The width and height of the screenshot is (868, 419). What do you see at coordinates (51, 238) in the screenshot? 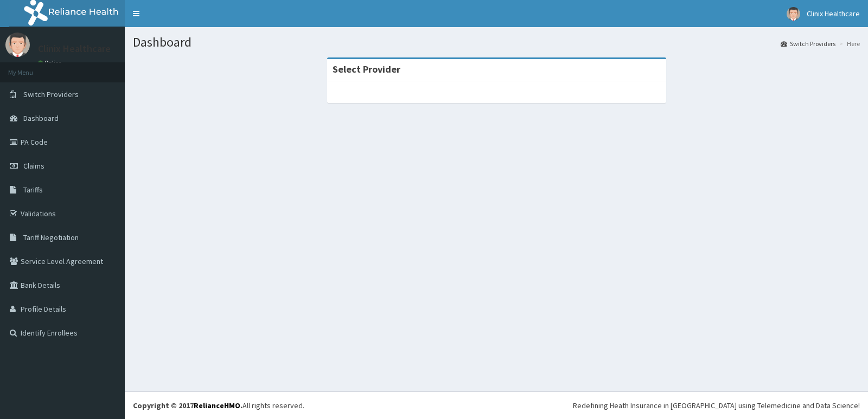
I see `span: Tariff Negotiation` at bounding box center [51, 238].